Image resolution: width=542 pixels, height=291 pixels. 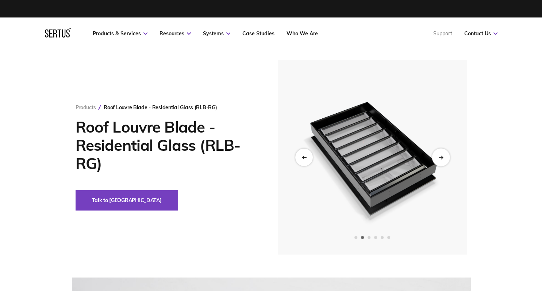 I want to click on span: Go to slide 3, so click(x=369, y=238).